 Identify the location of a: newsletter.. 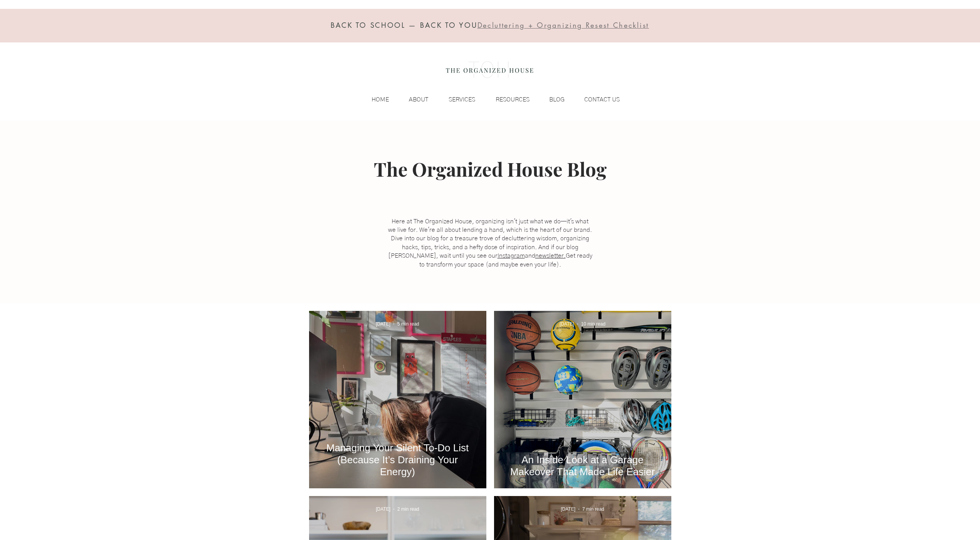
(550, 256).